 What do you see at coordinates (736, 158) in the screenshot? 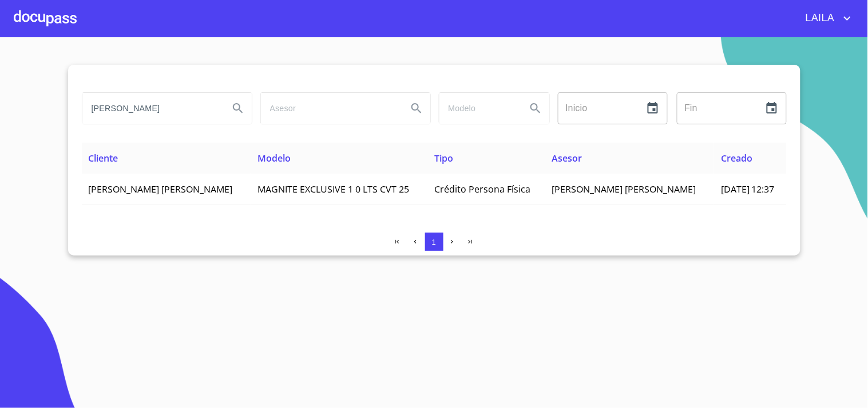
I see `span: Creado` at bounding box center [736, 158].